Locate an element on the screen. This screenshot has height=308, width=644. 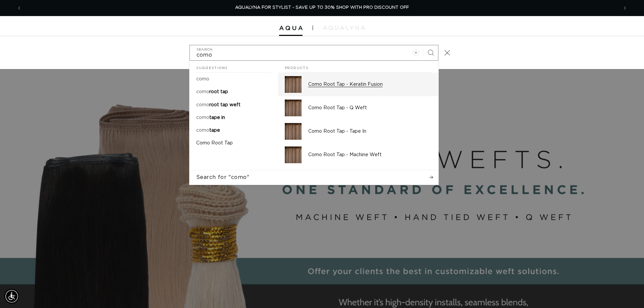
h2: Products is located at coordinates (358, 67).